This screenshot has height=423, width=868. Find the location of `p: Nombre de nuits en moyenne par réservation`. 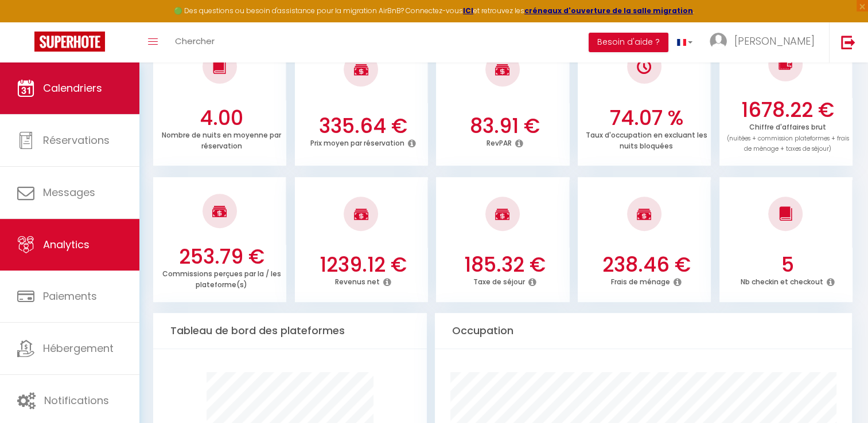

p: Nombre de nuits en moyenne par réservation is located at coordinates (222, 139).